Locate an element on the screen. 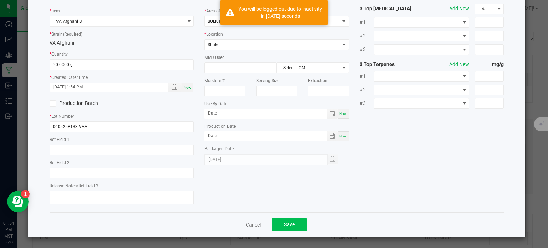 The image size is (548, 248). span: Save is located at coordinates (289, 224).